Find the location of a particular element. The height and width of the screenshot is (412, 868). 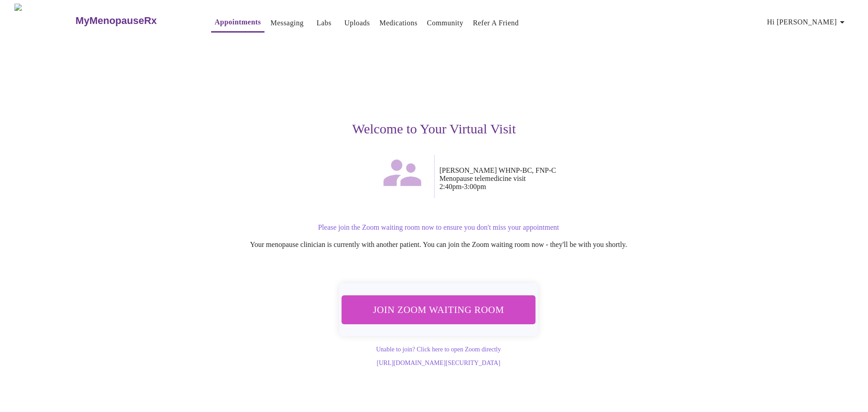

a: Uploads is located at coordinates (357, 23).